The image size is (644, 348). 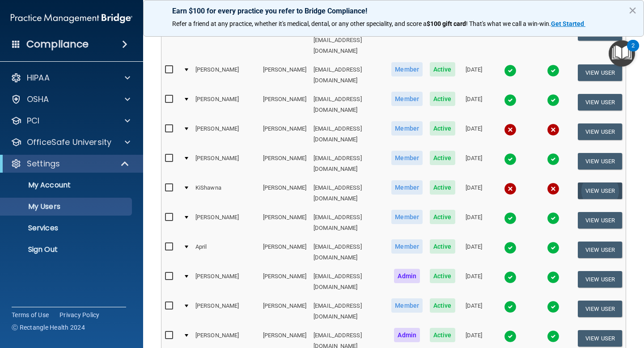 I want to click on p: Settings, so click(x=43, y=164).